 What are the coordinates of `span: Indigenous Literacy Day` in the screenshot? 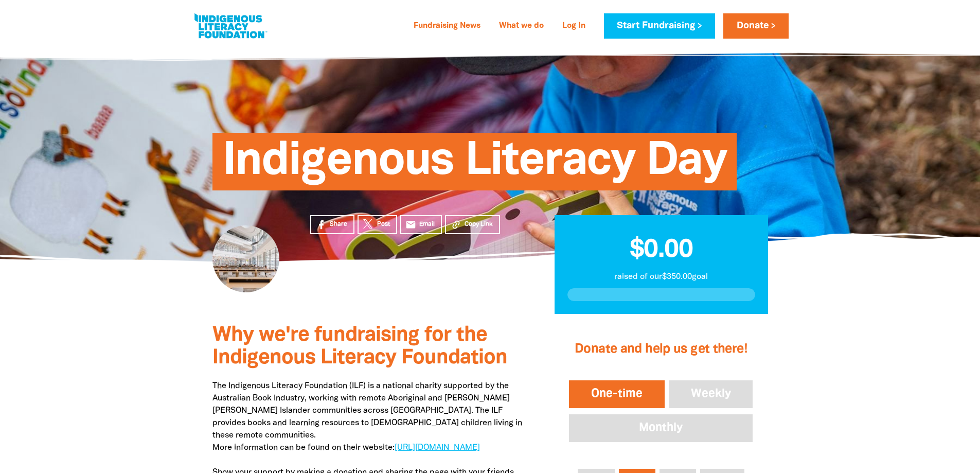 It's located at (474, 165).